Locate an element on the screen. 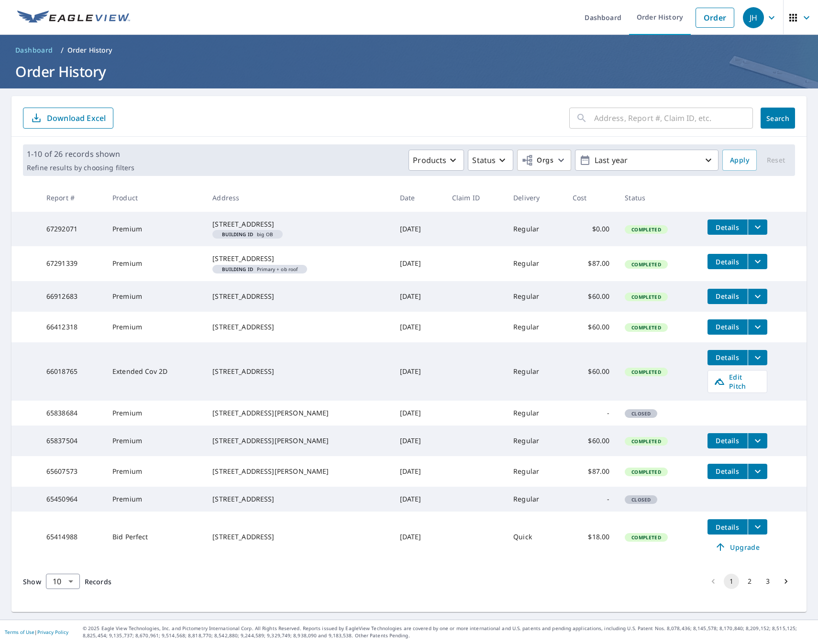 Image resolution: width=818 pixels, height=644 pixels. td: $18.00 is located at coordinates (591, 537).